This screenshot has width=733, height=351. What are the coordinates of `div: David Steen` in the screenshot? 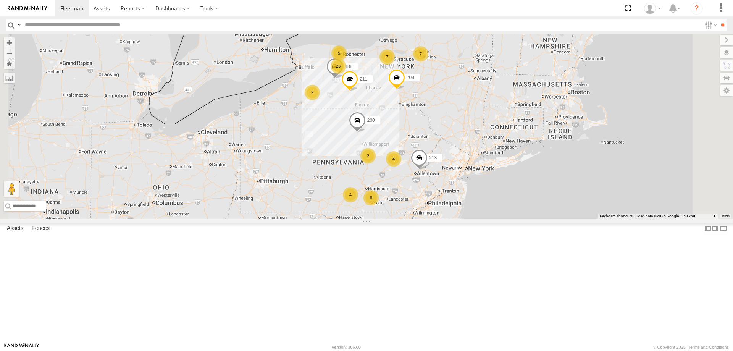 It's located at (653, 8).